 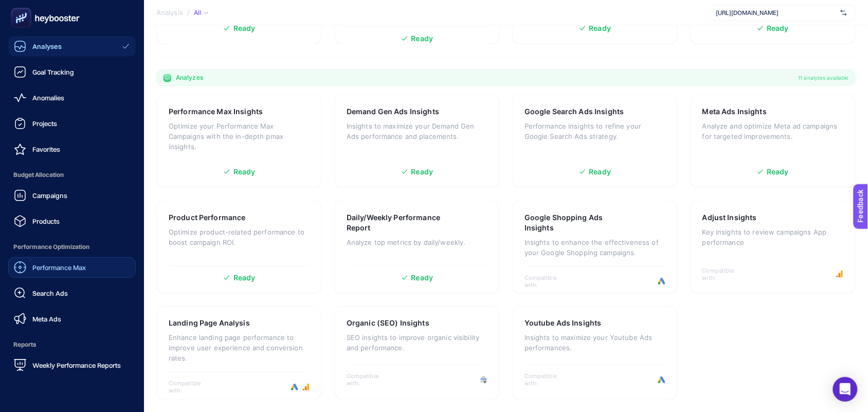 What do you see at coordinates (170, 13) in the screenshot?
I see `span: Analysis` at bounding box center [170, 13].